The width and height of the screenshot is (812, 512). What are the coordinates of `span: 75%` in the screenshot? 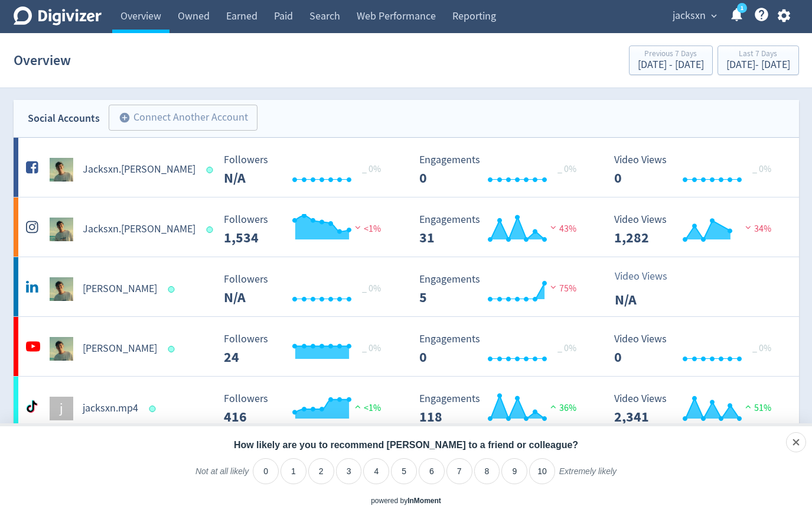 It's located at (561, 288).